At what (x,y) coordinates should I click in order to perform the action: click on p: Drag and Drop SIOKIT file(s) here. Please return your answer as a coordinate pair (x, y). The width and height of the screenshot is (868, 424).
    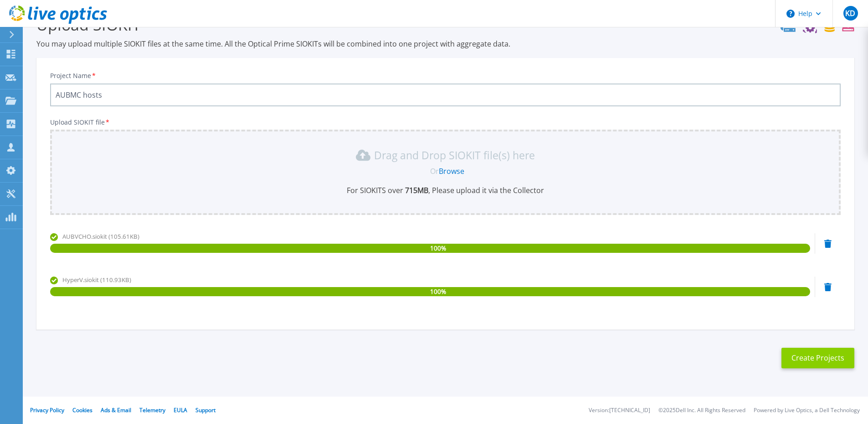
    Looking at the image, I should click on (455, 155).